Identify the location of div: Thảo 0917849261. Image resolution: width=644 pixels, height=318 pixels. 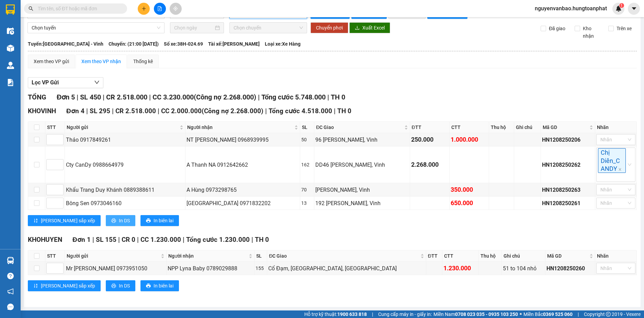
(125, 140).